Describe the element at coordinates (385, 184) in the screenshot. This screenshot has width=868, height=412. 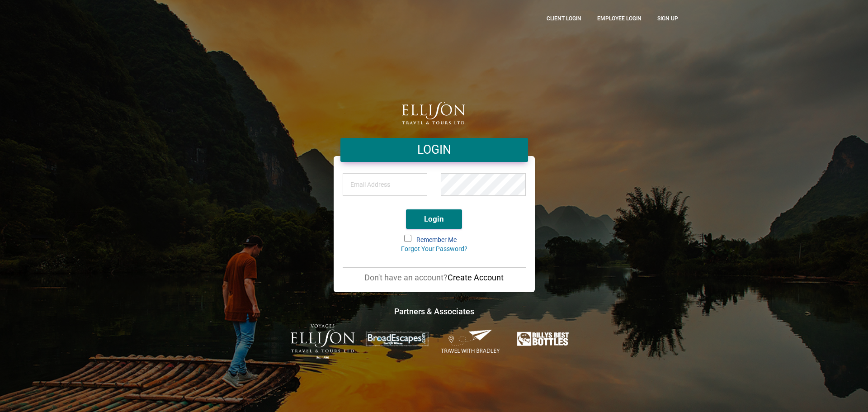
I see `input: Email Address` at that location.